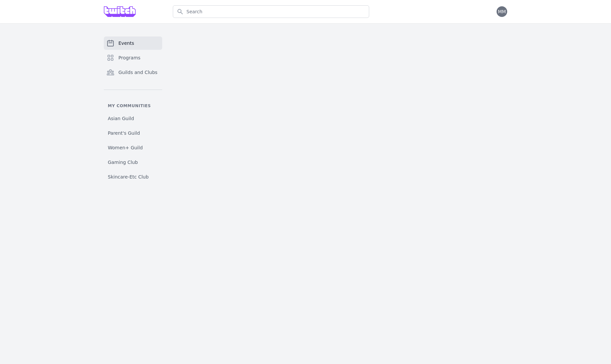 This screenshot has width=611, height=364. I want to click on span: Skincare-Etc Club, so click(128, 177).